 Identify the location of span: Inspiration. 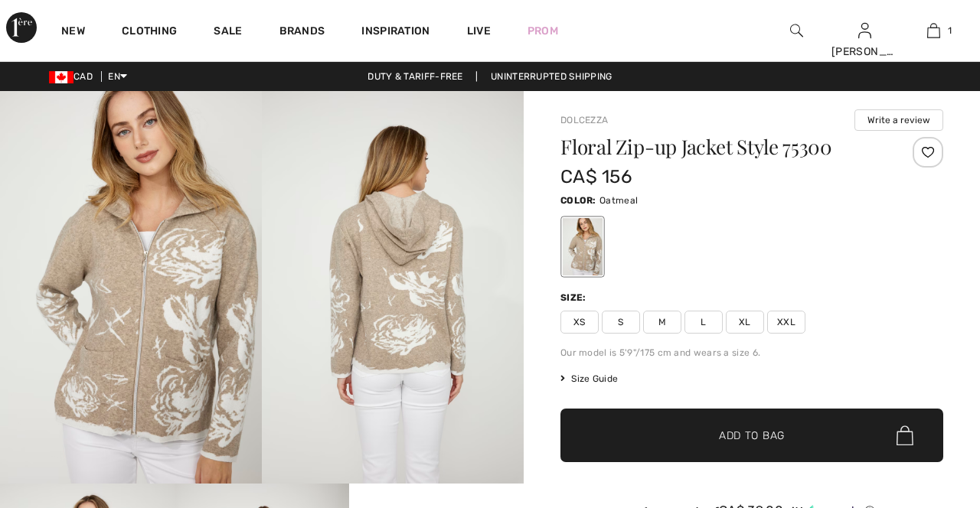
(395, 32).